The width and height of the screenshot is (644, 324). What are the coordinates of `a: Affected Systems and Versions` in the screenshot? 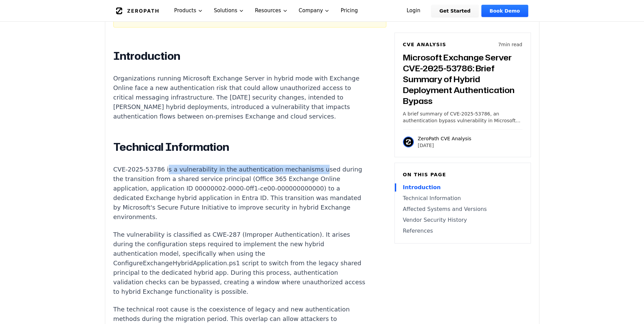 It's located at (463, 209).